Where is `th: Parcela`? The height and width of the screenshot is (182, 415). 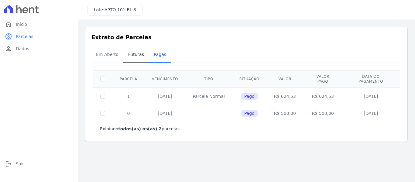 th: Parcela is located at coordinates (128, 79).